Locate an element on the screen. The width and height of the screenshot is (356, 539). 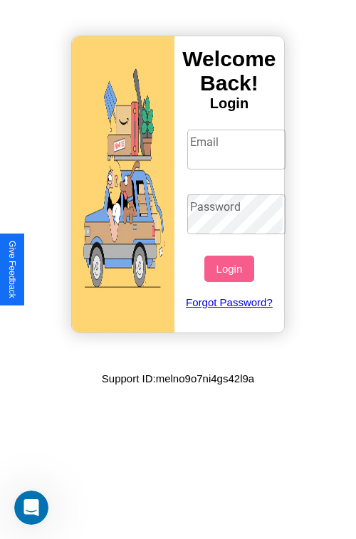
button: Login is located at coordinates (229, 268).